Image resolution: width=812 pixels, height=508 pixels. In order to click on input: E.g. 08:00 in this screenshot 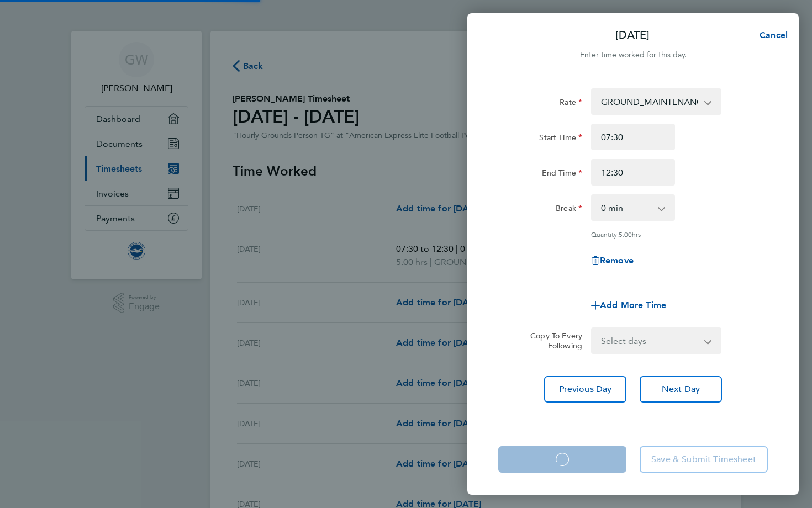, I will do `click(633, 137)`.